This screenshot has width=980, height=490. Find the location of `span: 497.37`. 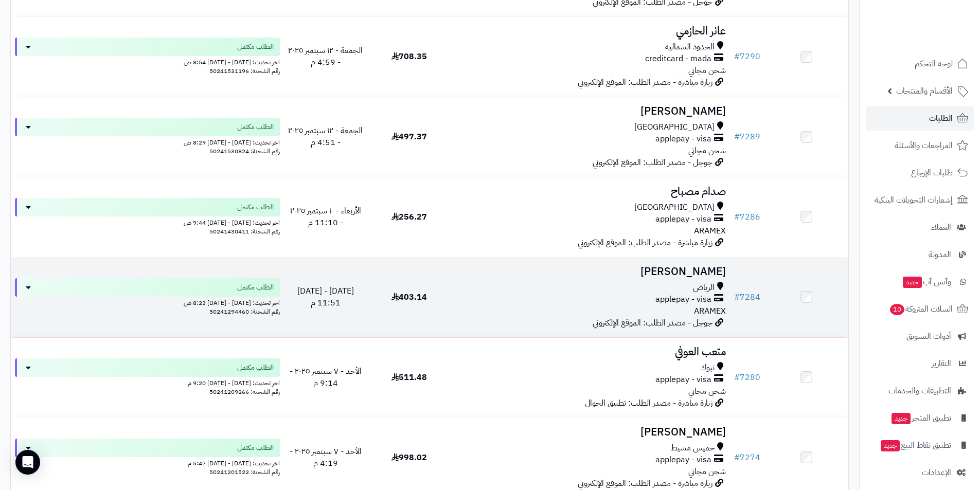

span: 497.37 is located at coordinates (409, 137).